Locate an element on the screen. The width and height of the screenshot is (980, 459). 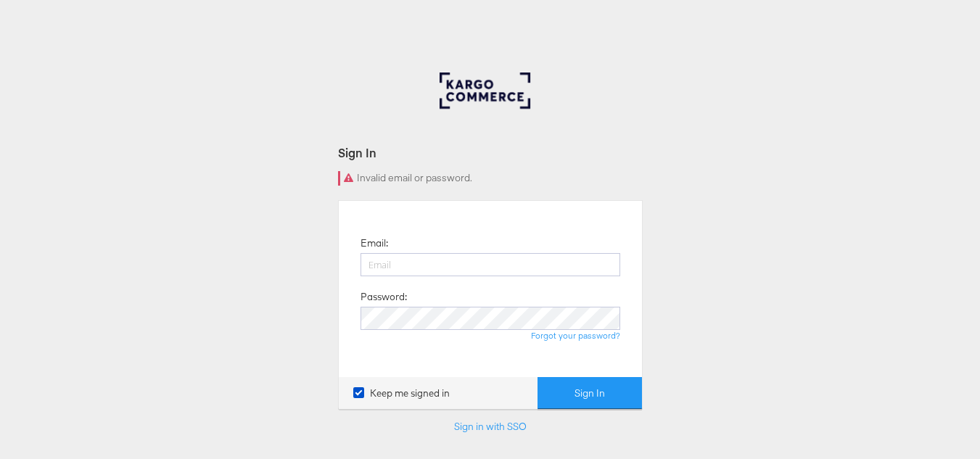
a: Forgot your password? is located at coordinates (576, 335).